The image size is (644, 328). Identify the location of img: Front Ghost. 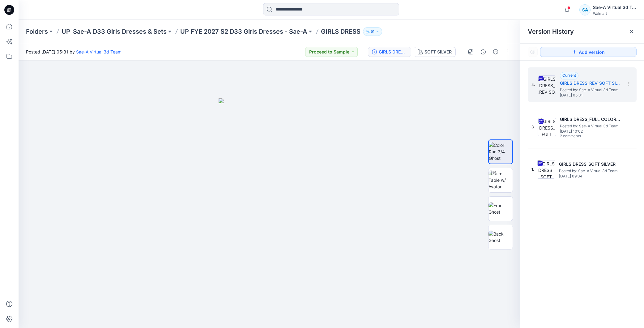
(501, 209).